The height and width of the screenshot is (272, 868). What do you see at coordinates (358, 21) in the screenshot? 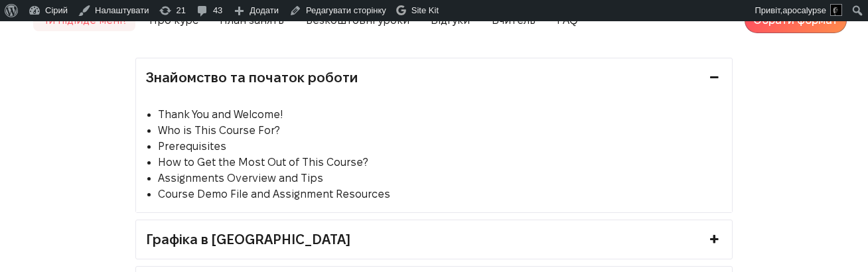
I see `a: Безкоштовні уроки` at bounding box center [358, 21].